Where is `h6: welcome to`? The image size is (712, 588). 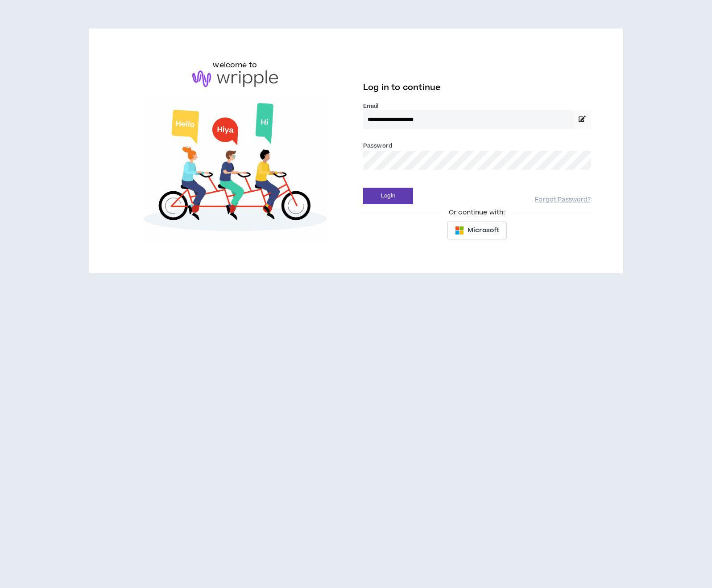
h6: welcome to is located at coordinates (235, 65).